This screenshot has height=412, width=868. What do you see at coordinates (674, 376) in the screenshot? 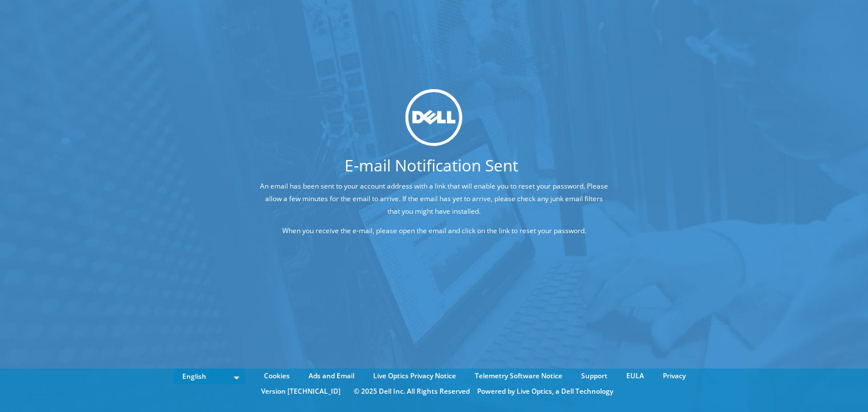
I see `a: Privacy` at bounding box center [674, 376].